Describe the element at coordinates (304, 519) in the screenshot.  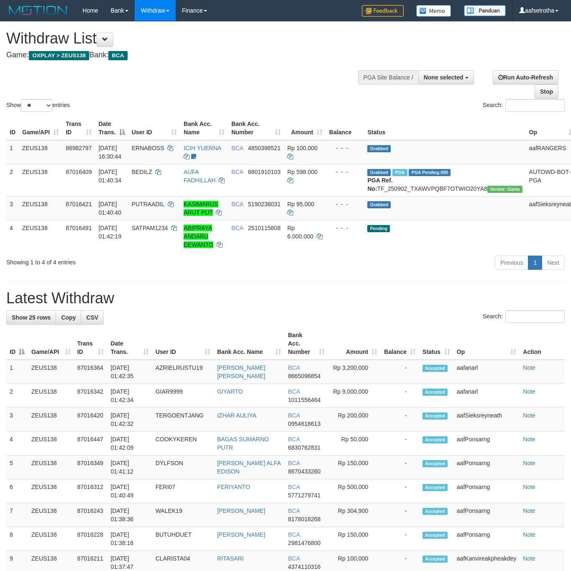
I see `span: Copy 8178018268 to clipboard` at that location.